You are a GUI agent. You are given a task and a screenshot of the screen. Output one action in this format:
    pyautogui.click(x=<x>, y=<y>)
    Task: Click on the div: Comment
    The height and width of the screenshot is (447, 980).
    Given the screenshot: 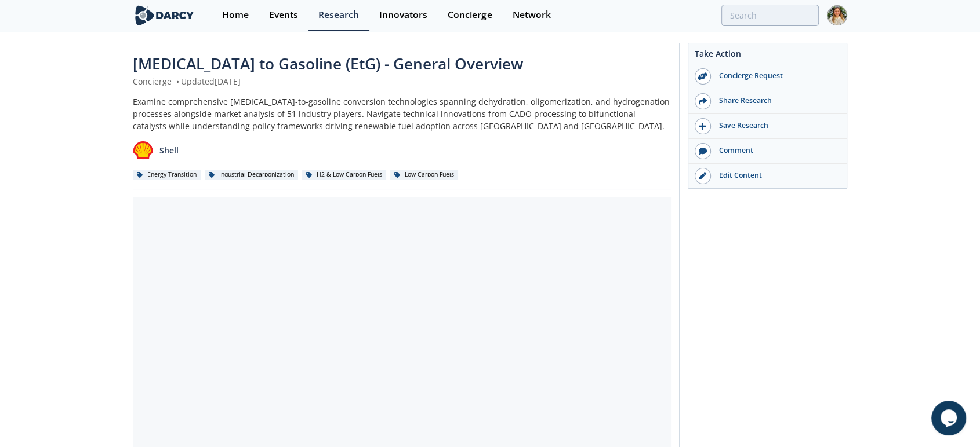 What is the action you would take?
    pyautogui.click(x=776, y=151)
    